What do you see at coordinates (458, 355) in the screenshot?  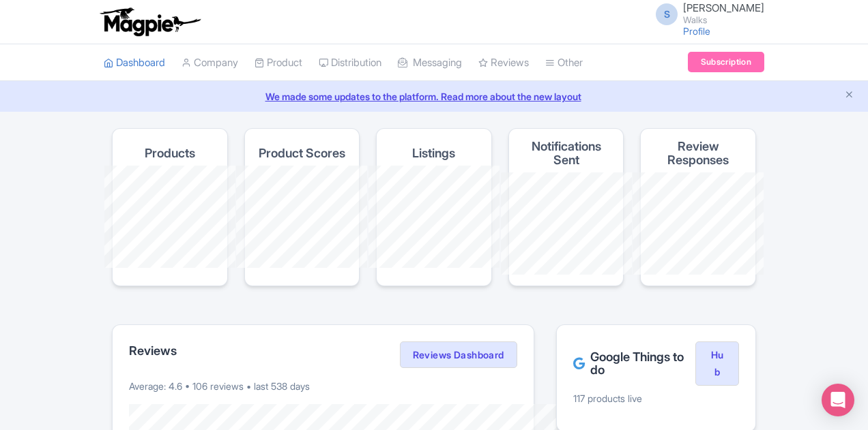 I see `a: Reviews Dashboard` at bounding box center [458, 355].